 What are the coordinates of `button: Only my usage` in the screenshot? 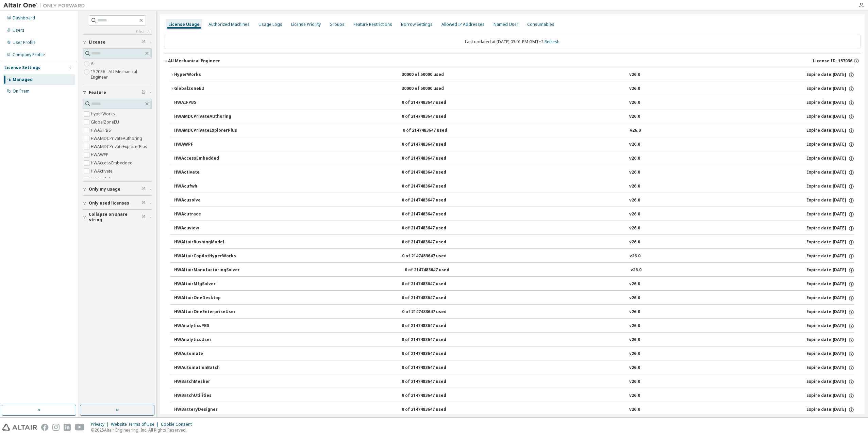 It's located at (117, 189).